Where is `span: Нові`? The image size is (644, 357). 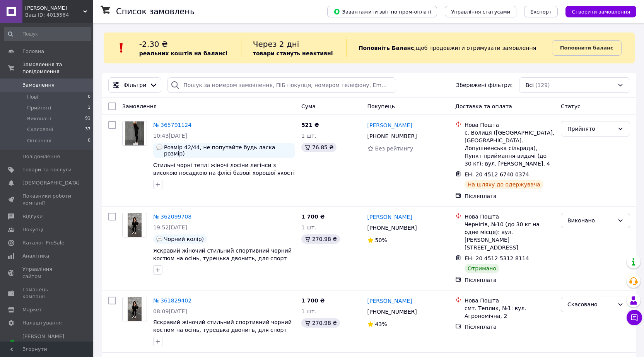
span: Нові is located at coordinates (32, 97).